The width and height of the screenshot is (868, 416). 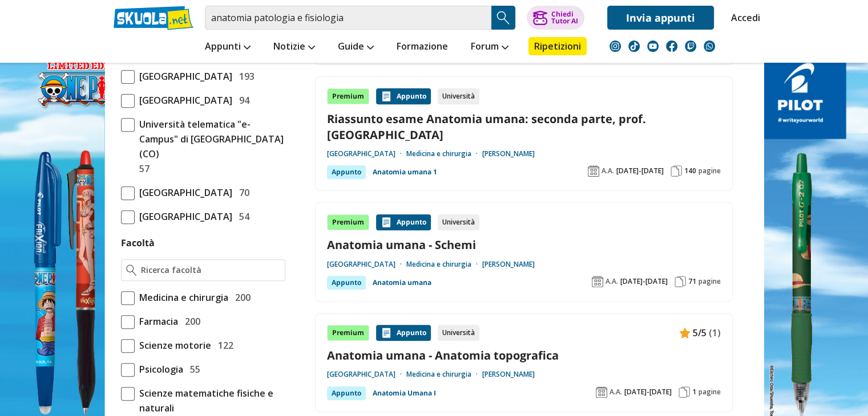 What do you see at coordinates (242, 101) in the screenshot?
I see `span: 94` at bounding box center [242, 101].